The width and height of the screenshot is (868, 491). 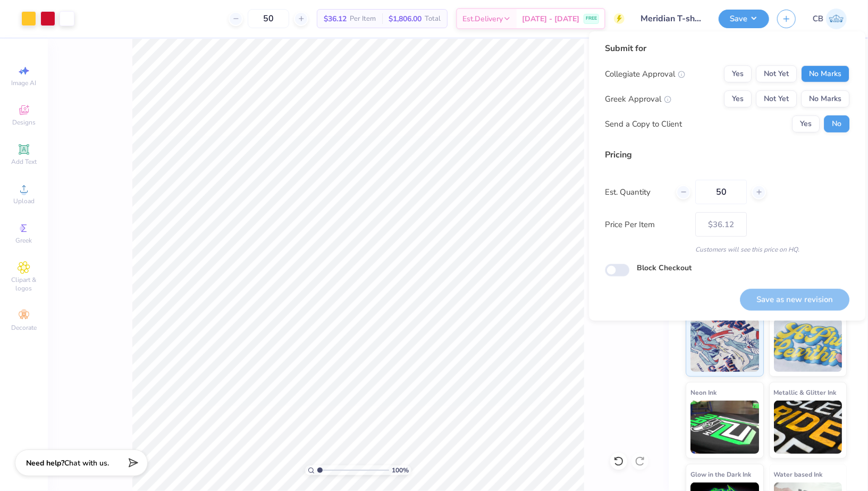 What do you see at coordinates (335, 19) in the screenshot?
I see `span: $36.12` at bounding box center [335, 19].